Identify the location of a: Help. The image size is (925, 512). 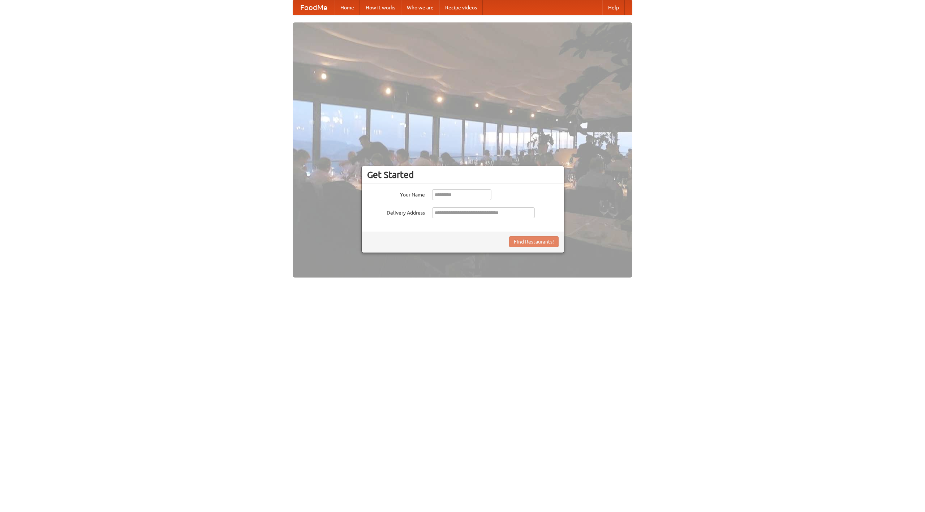
(614, 8).